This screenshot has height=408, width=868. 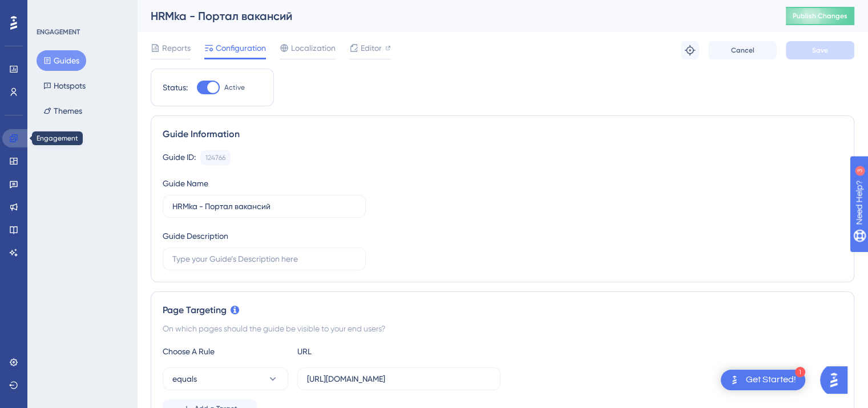 What do you see at coordinates (371, 48) in the screenshot?
I see `span: Editor` at bounding box center [371, 48].